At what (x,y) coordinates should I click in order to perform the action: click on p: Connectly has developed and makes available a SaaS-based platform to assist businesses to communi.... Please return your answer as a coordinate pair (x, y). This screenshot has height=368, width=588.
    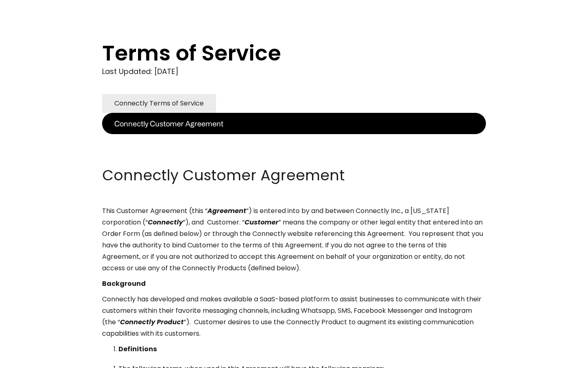
    Looking at the image, I should click on (294, 316).